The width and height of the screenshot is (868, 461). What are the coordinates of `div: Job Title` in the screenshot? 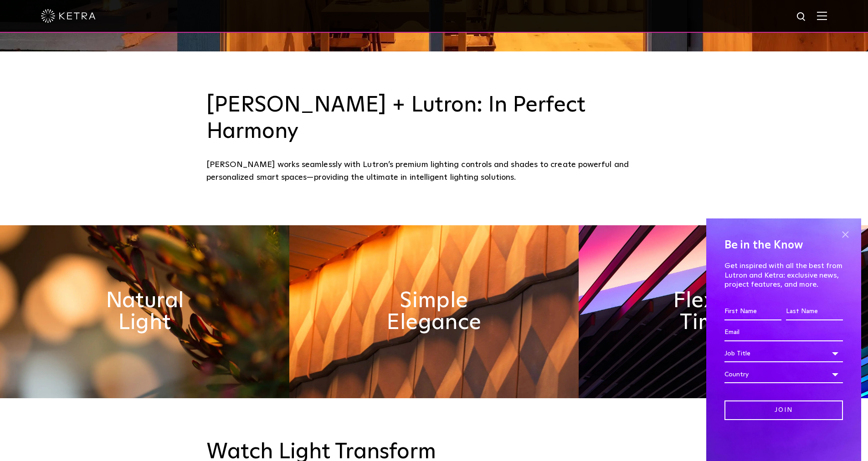 It's located at (783, 354).